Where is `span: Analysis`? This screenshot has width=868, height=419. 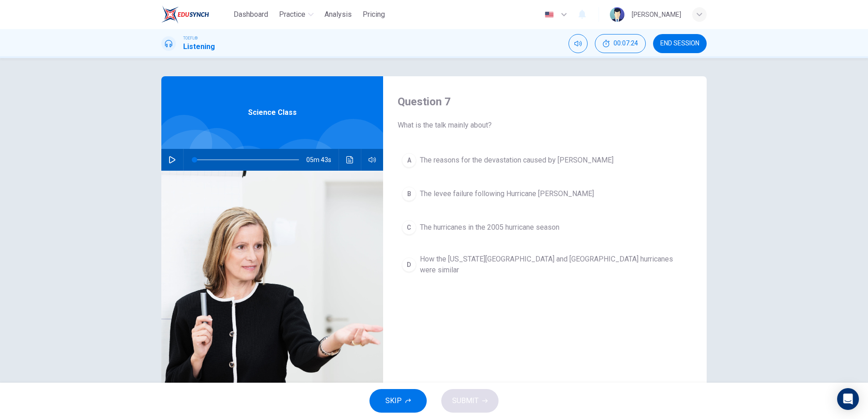 span: Analysis is located at coordinates (338, 14).